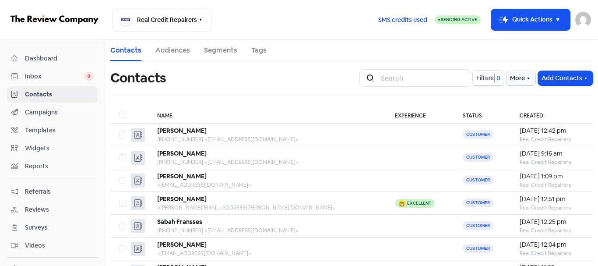 This screenshot has width=598, height=266. What do you see at coordinates (565, 78) in the screenshot?
I see `button: Add Contacts` at bounding box center [565, 78].